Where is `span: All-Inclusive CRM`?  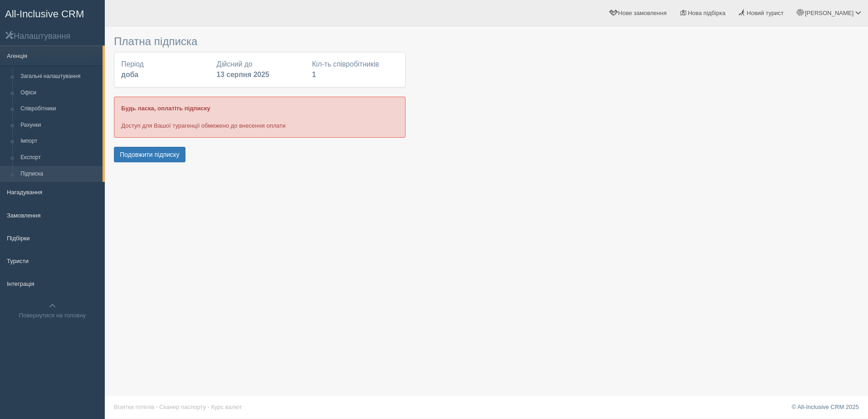 span: All-Inclusive CRM is located at coordinates (45, 13).